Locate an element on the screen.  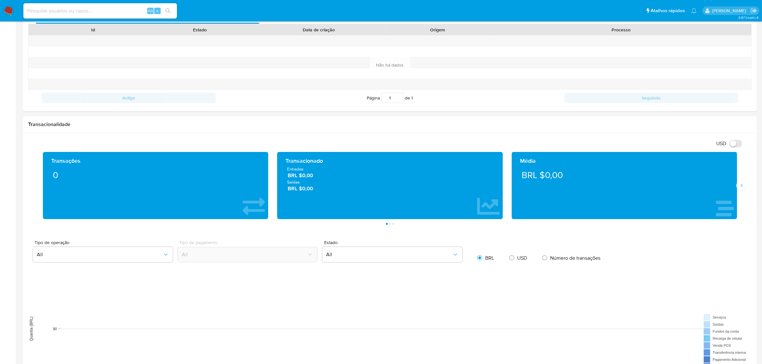
span: Atalhos rápidos is located at coordinates (668, 11).